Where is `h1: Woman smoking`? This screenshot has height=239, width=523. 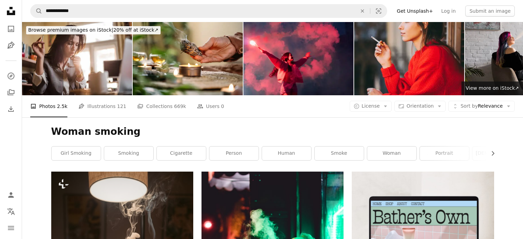 h1: Woman smoking is located at coordinates (273, 132).